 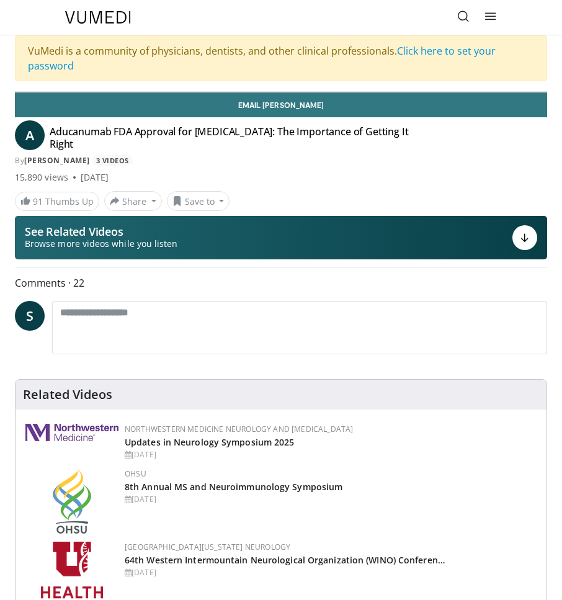 What do you see at coordinates (30, 135) in the screenshot?
I see `a: A` at bounding box center [30, 135].